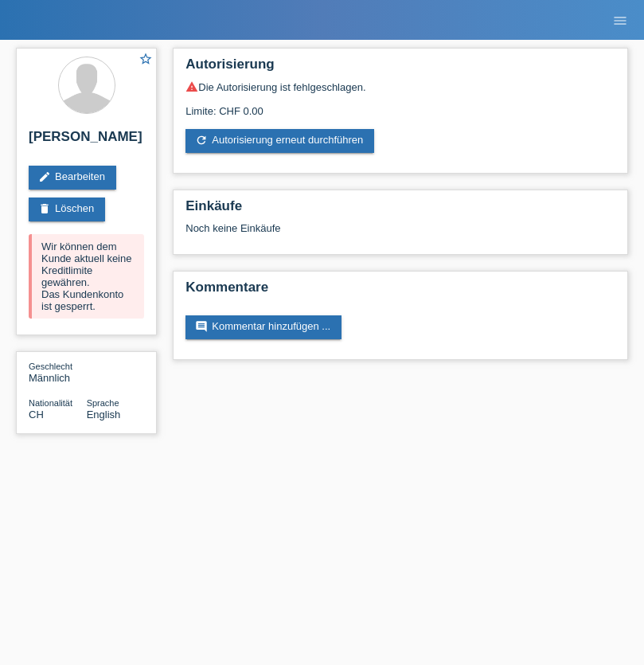 The height and width of the screenshot is (665, 644). What do you see at coordinates (102, 403) in the screenshot?
I see `span: Sprache` at bounding box center [102, 403].